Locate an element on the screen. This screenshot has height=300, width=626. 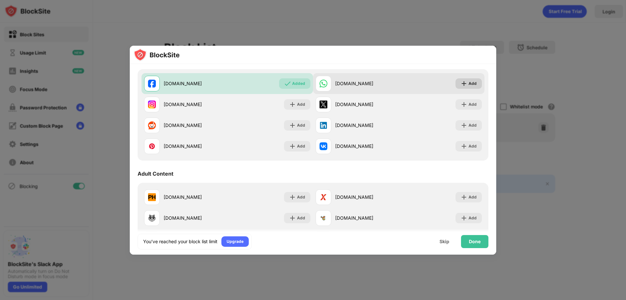
div: Skip is located at coordinates (445, 241).